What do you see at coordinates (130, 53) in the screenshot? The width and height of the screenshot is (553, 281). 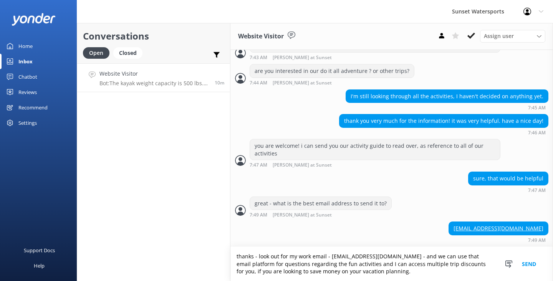 I see `a: Closed` at bounding box center [130, 53].